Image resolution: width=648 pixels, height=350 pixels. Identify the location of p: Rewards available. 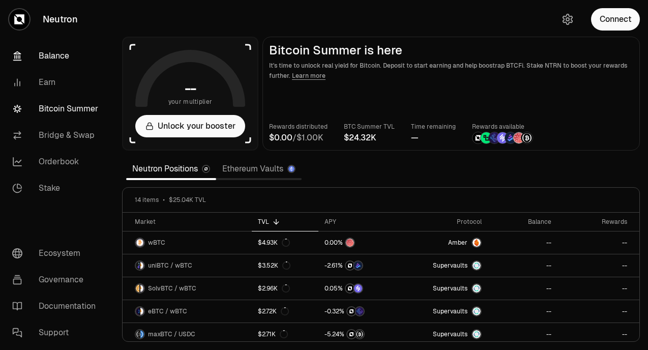
(503, 127).